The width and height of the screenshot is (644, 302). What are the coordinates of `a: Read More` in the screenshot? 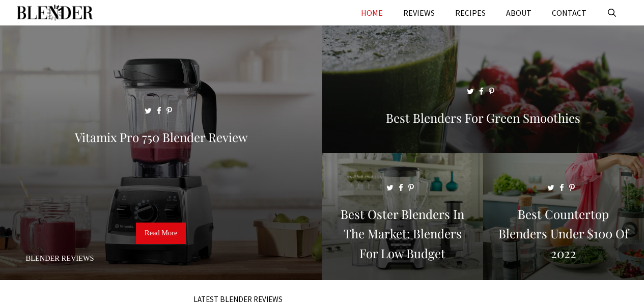 It's located at (160, 233).